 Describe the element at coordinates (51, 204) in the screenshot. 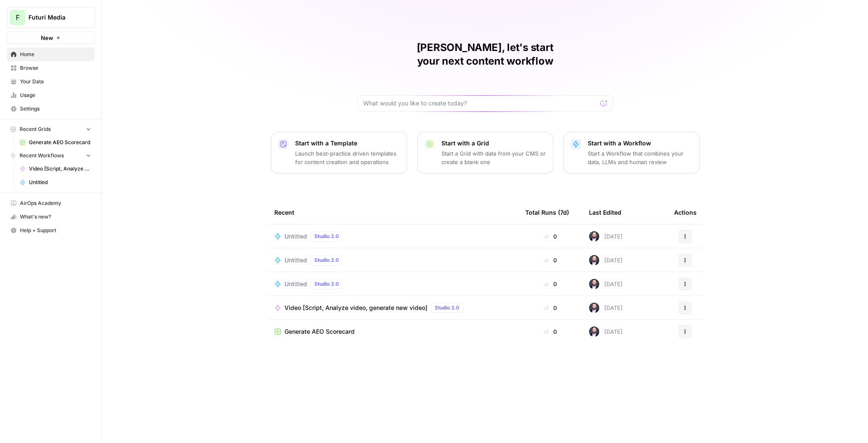

I see `a: AirOps Academy` at that location.